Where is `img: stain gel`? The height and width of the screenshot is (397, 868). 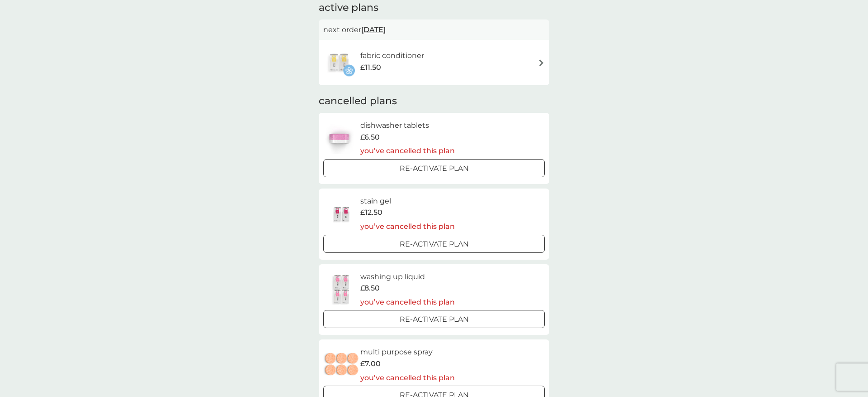 img: stain gel is located at coordinates (342, 214).